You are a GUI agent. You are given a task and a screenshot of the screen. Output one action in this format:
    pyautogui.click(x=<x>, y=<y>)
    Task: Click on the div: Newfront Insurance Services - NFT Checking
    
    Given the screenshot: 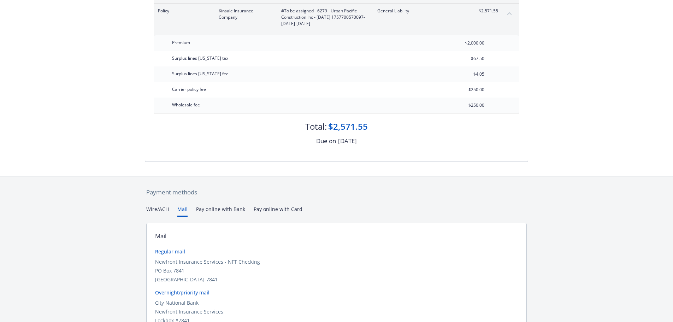 What is the action you would take?
    pyautogui.click(x=336, y=261)
    